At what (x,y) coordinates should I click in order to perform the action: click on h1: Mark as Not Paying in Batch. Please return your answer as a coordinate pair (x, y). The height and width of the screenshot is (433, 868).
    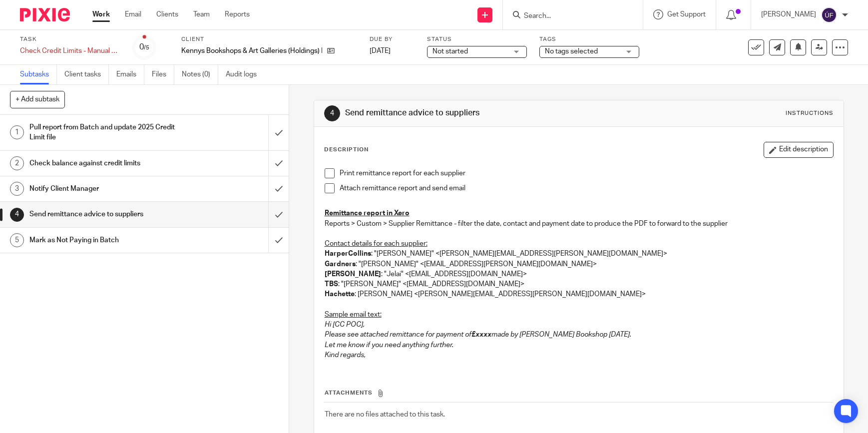
    Looking at the image, I should click on (106, 240).